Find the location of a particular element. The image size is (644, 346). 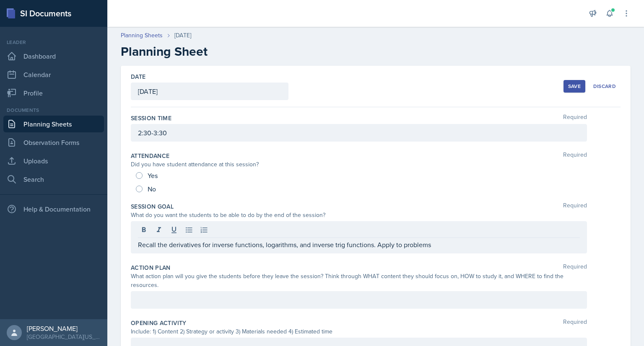

p: Recall the derivatives for inverse functions, logarithms, and inverse trig functions. Apply to pr... is located at coordinates (359, 245).